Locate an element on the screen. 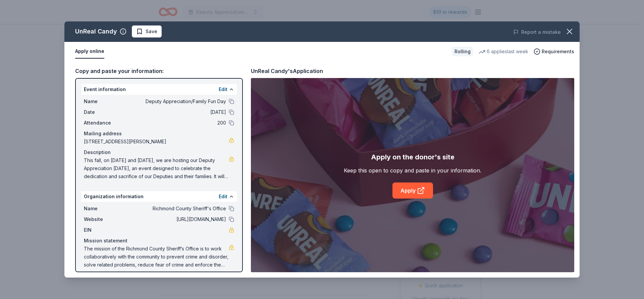  div: UnReal Candy is located at coordinates (96, 31).